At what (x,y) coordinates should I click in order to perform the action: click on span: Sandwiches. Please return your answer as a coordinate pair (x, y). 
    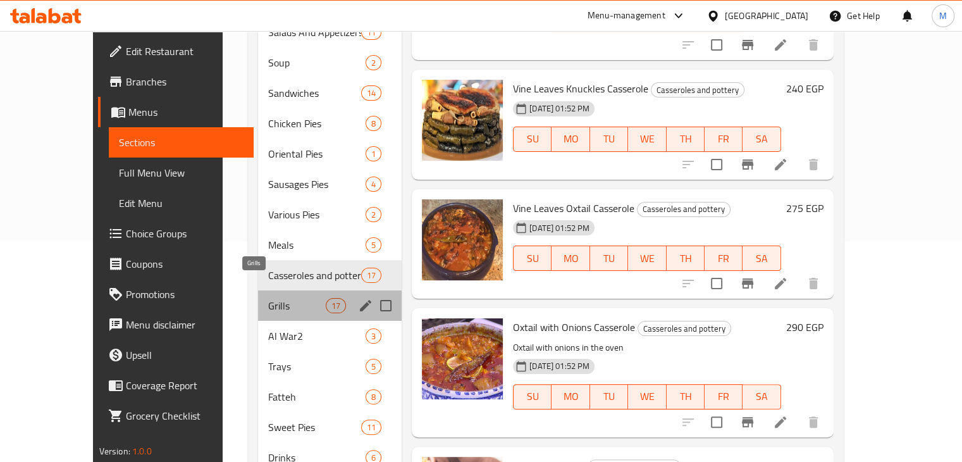
    Looking at the image, I should click on (314, 93).